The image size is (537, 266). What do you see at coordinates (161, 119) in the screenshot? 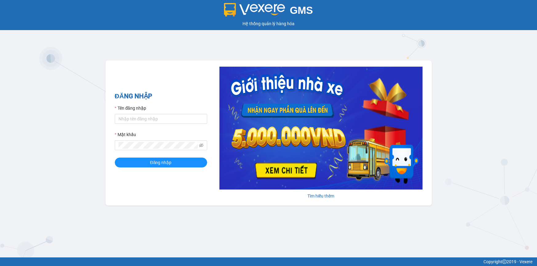
I see `input: Tên đăng nhập` at bounding box center [161, 119].